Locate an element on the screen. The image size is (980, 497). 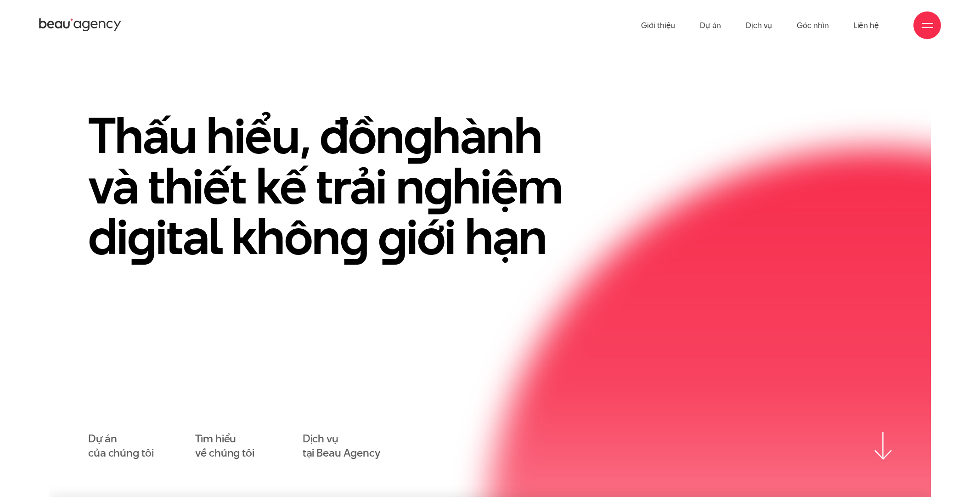
h1: Thấu hiểu, đồn hành và thiết kế trải n hiệm di ital khôn iới hạn is located at coordinates (341, 186).